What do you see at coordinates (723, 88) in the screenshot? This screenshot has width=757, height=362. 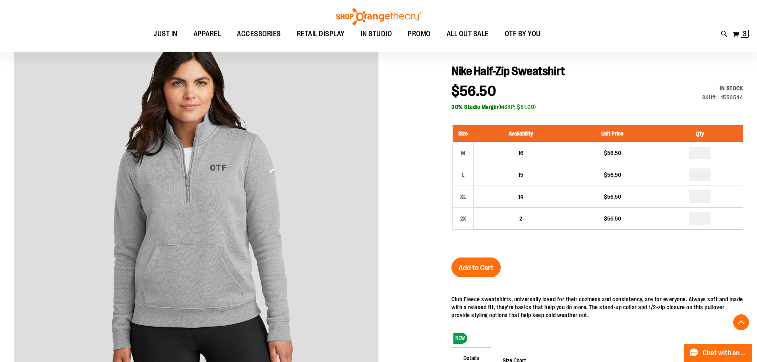 I see `div: In stock` at bounding box center [723, 88].